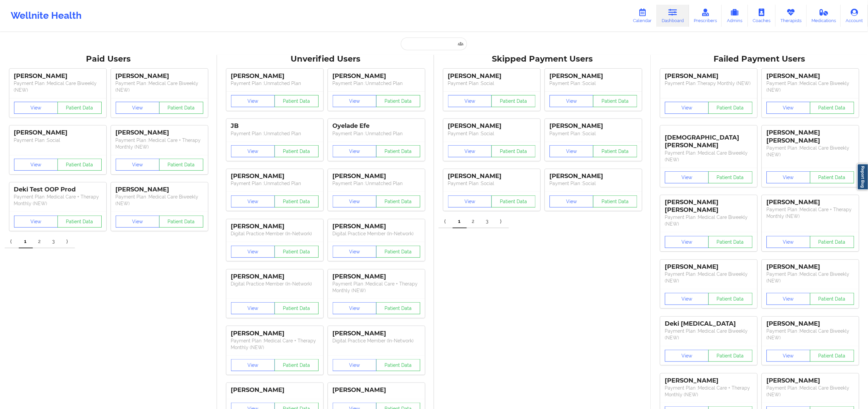  I want to click on div: Oyelade Efe, so click(376, 126).